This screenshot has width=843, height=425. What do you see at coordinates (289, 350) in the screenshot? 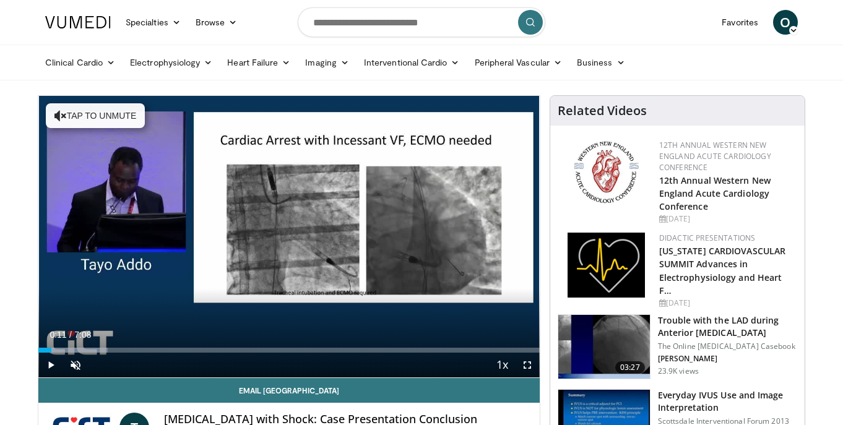
I see `div: Progress Bar` at bounding box center [289, 350].